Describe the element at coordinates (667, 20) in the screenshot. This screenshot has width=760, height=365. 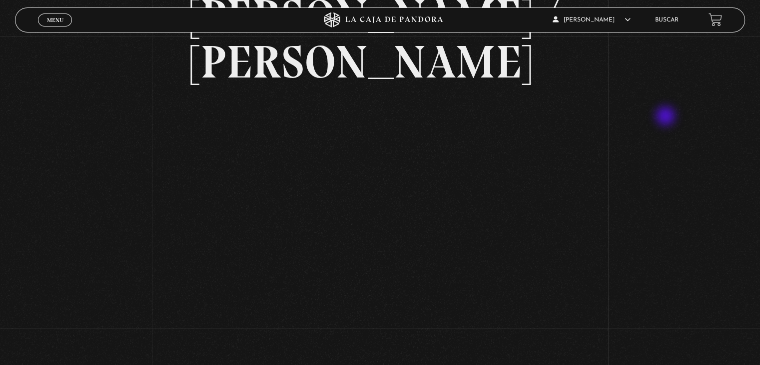
I see `a: Buscar` at that location.